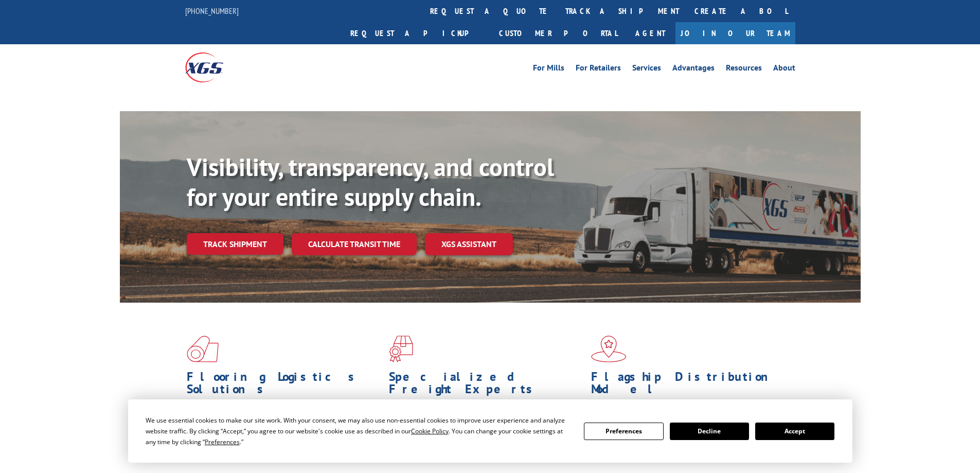 The image size is (980, 473). What do you see at coordinates (370, 182) in the screenshot?
I see `b: Visibility, transparency, and control for your entire supply chain.` at bounding box center [370, 182].